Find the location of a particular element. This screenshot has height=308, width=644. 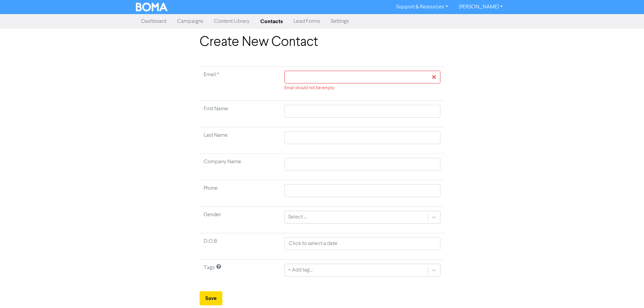

a: Lead Forms is located at coordinates (306, 21).